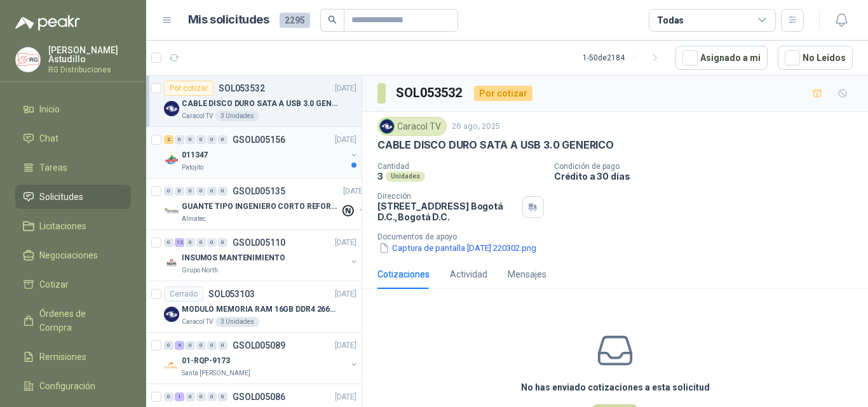  What do you see at coordinates (63, 357) in the screenshot?
I see `span: Remisiones` at bounding box center [63, 357].